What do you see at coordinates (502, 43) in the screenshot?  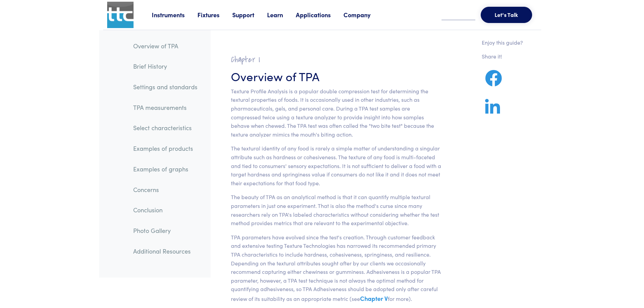 I see `p: Enjoy this guide?` at bounding box center [502, 43].